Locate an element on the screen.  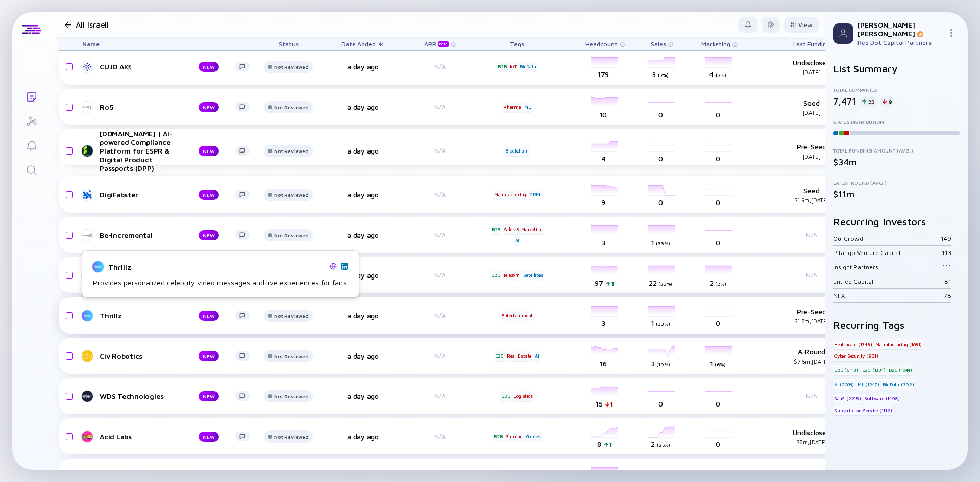
a: ThrillzNEW is located at coordinates (170, 316).